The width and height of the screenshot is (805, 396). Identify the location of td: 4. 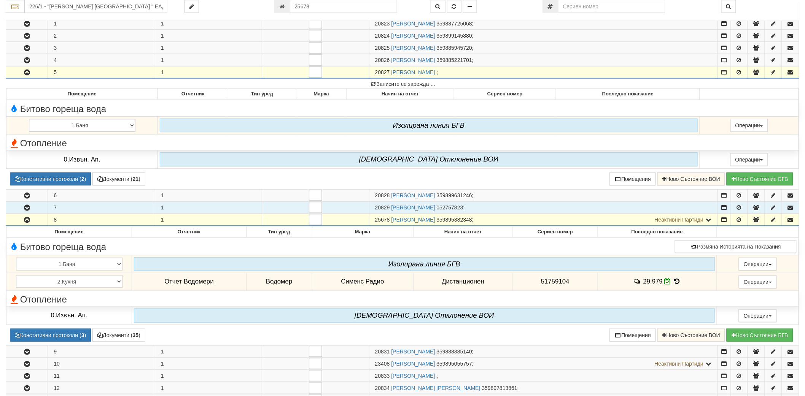
(101, 60).